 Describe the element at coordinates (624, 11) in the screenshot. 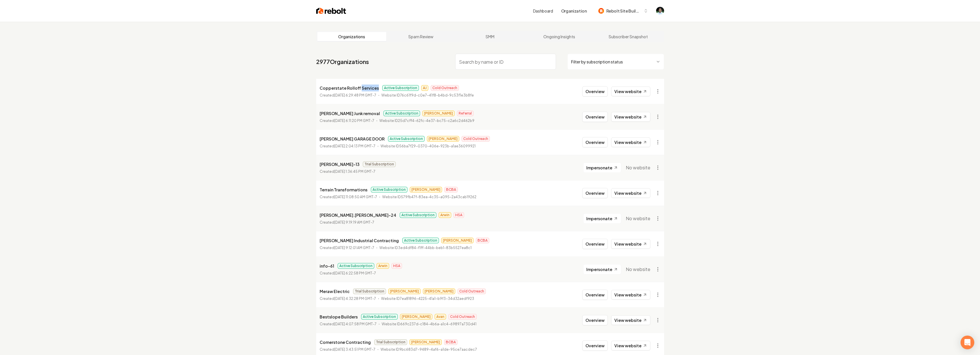

I see `span: Rebolt Site Builder` at that location.